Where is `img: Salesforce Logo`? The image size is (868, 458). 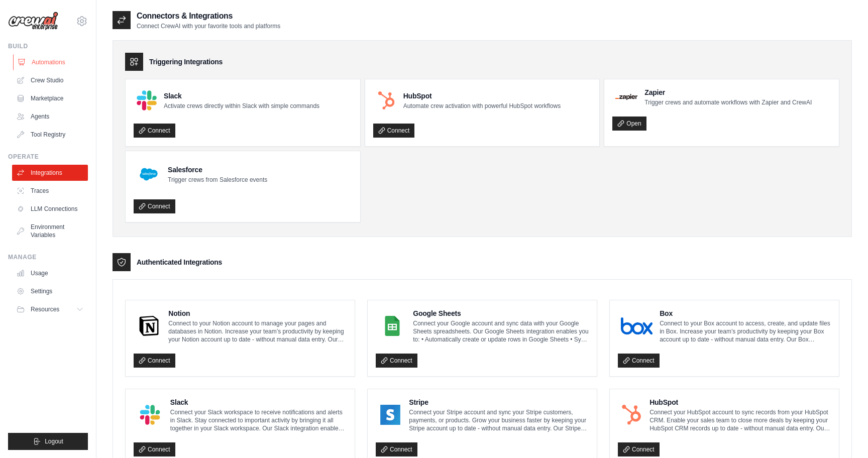
img: Salesforce Logo is located at coordinates (149, 174).